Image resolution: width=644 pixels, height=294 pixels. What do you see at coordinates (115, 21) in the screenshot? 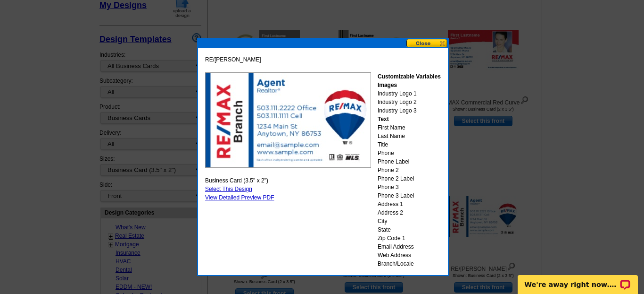
I see `button: Open LiveChat chat widget` at bounding box center [115, 21].